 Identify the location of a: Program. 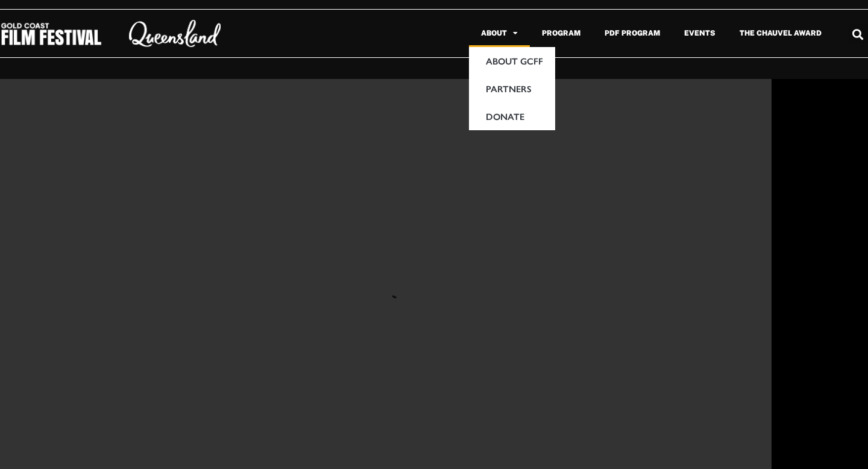
(562, 33).